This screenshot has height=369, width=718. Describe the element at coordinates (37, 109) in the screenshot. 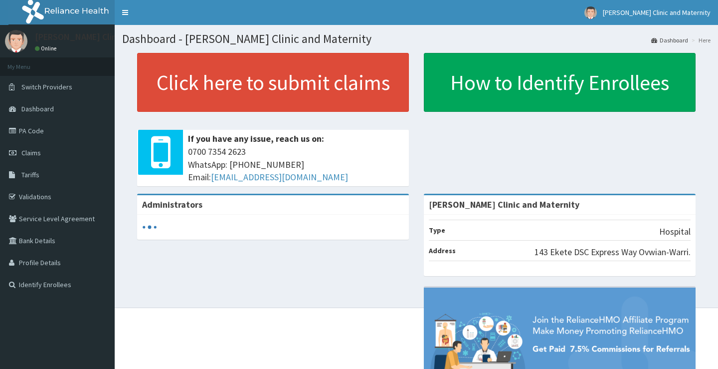

I see `span: Dashboard` at that location.